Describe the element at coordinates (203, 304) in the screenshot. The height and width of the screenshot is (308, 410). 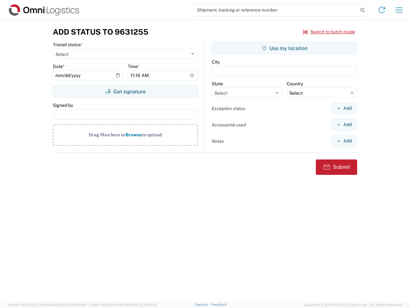
I see `a: Support` at that location.